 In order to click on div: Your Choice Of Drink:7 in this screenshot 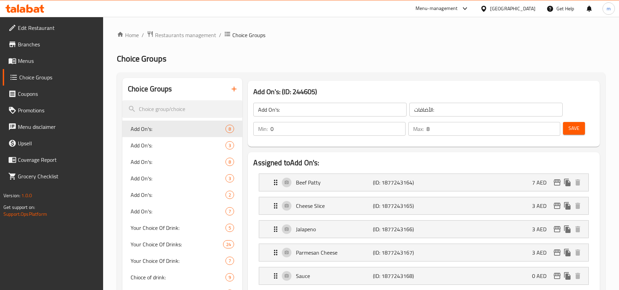, I will do `click(182, 261)`.